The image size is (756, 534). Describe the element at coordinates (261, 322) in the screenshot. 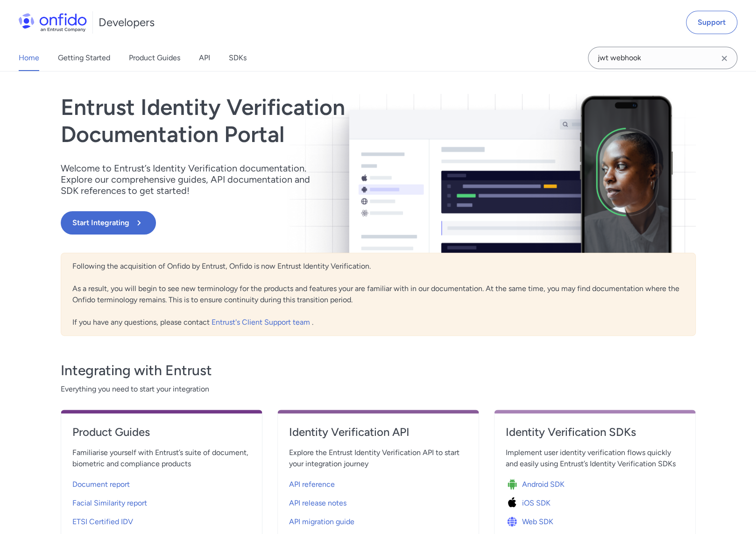

I see `a: Entrust's Client Support team` at that location.